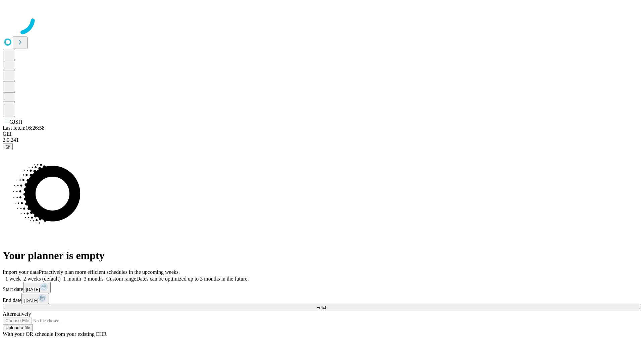  Describe the element at coordinates (94, 279) in the screenshot. I see `span: 3 months` at that location.